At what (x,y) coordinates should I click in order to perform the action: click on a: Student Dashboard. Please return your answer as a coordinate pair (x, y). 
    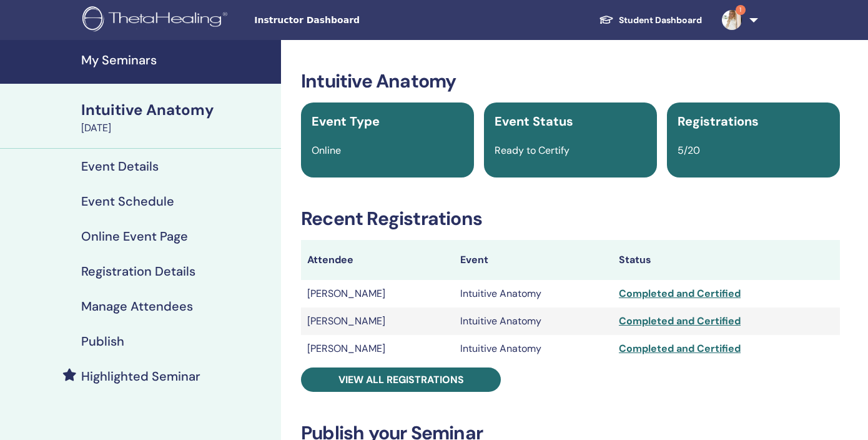
    Looking at the image, I should click on (650, 20).